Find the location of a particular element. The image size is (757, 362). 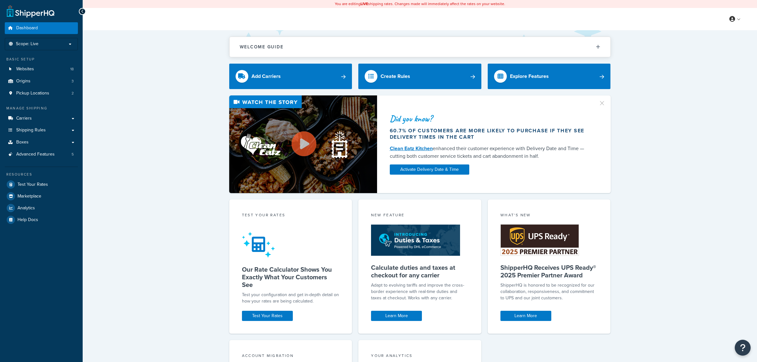

li: Origins is located at coordinates (41, 81).